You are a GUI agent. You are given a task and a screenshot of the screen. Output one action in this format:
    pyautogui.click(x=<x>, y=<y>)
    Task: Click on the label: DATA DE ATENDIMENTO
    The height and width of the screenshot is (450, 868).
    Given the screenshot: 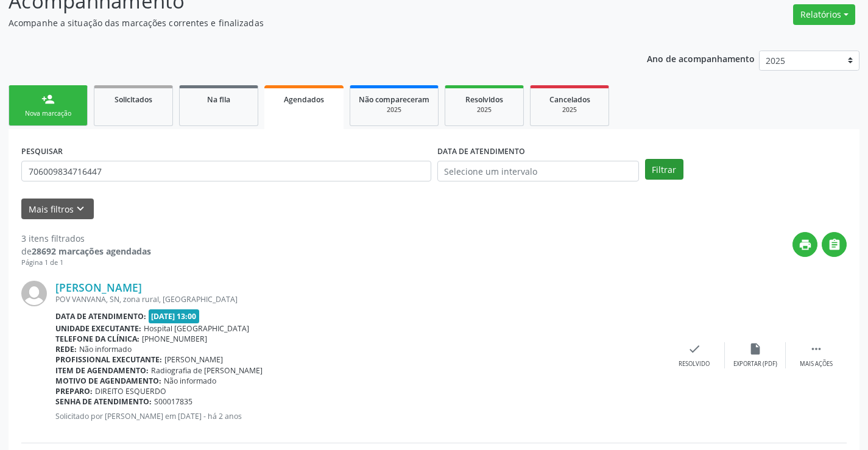 What is the action you would take?
    pyautogui.click(x=481, y=151)
    